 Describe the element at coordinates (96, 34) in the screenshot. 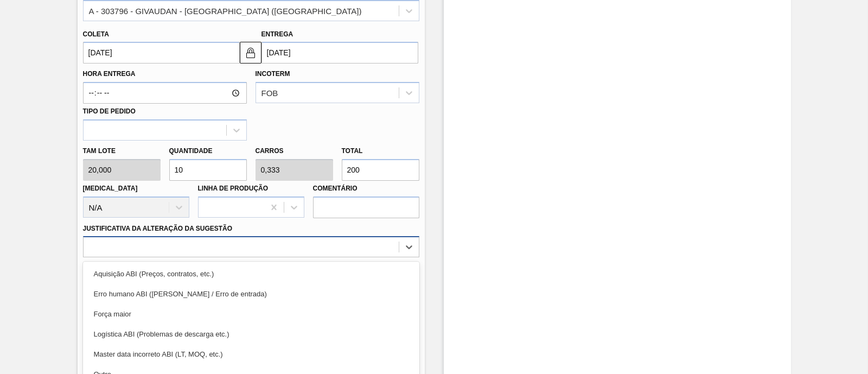

I see `label: Coleta` at that location.